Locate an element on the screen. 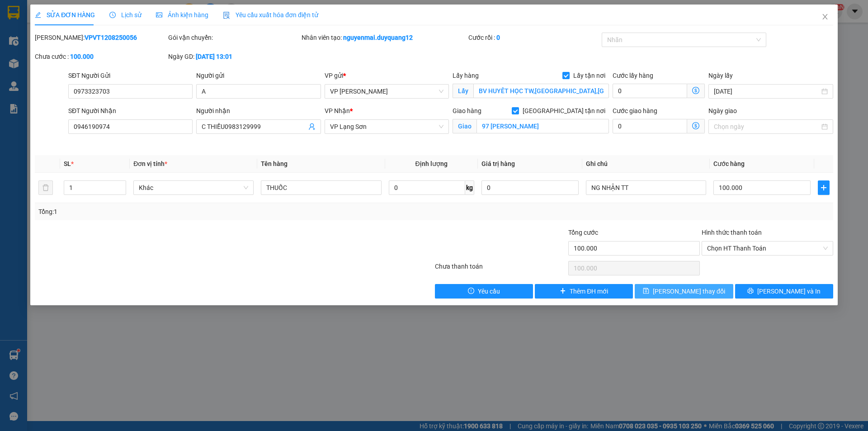 Image resolution: width=868 pixels, height=431 pixels. input: Ngày giao is located at coordinates (766, 126).